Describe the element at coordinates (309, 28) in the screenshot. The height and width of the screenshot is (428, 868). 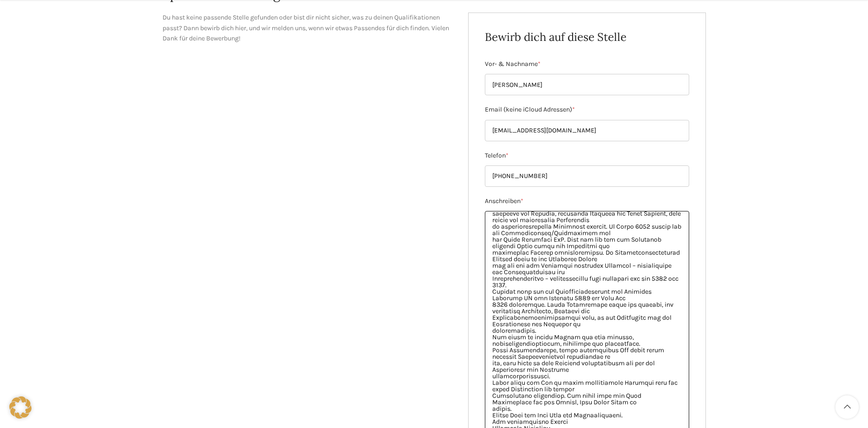
I see `p: Du hast keine passende Stelle gefunden oder bist dir nicht sicher, was zu deinen Qualifikationen ...` at that location.